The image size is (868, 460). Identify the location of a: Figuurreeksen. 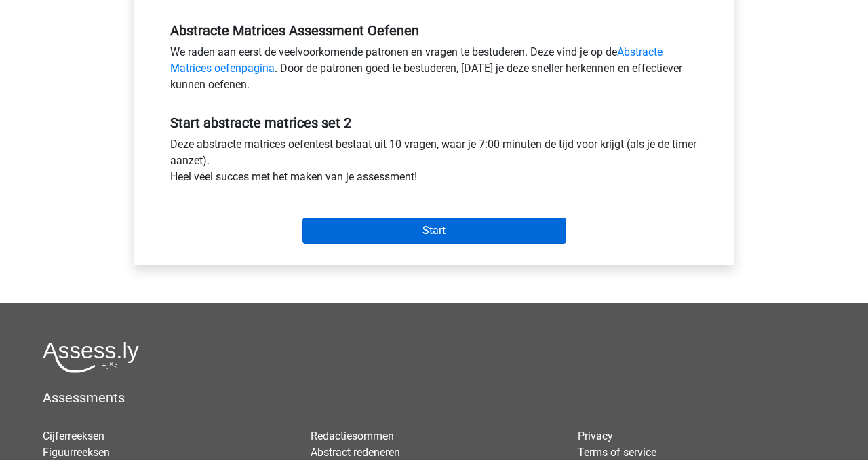
(76, 452).